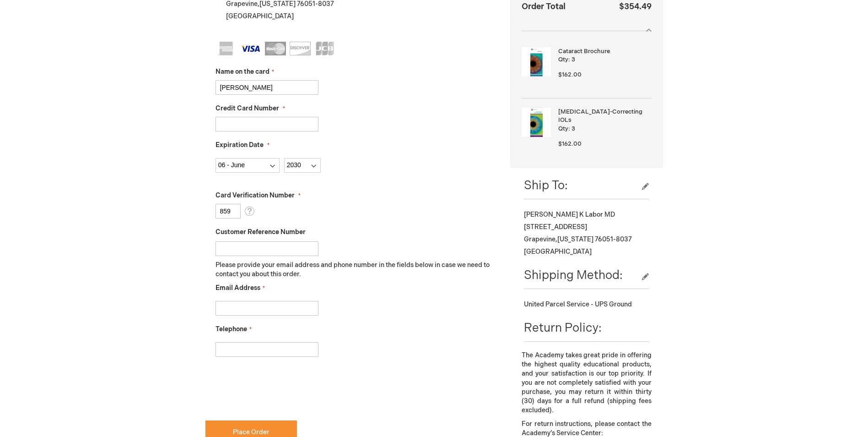  Describe the element at coordinates (240, 145) in the screenshot. I see `span: Expiration Date` at that location.